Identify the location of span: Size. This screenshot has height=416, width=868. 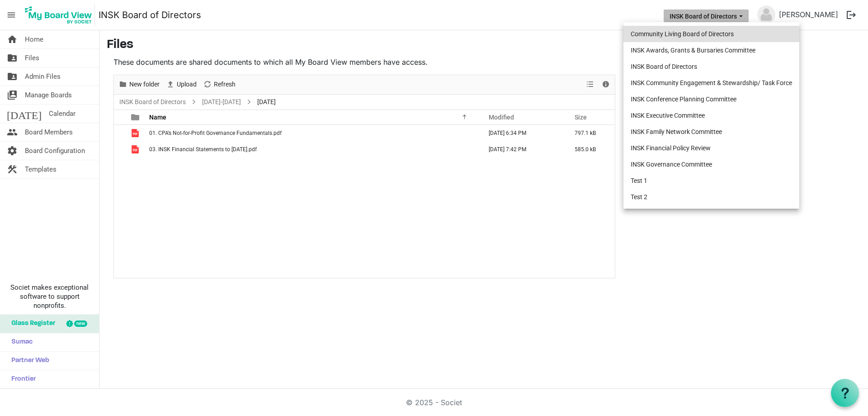
(580, 117).